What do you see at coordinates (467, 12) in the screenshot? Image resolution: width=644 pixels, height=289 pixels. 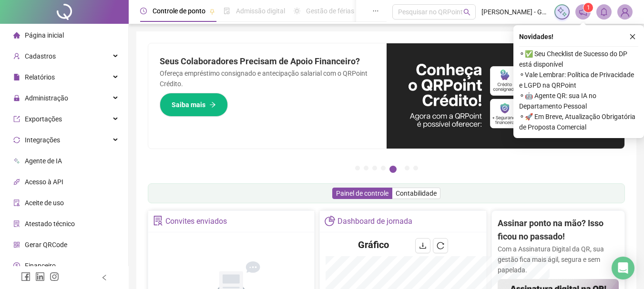 I see `span: search` at bounding box center [467, 12].